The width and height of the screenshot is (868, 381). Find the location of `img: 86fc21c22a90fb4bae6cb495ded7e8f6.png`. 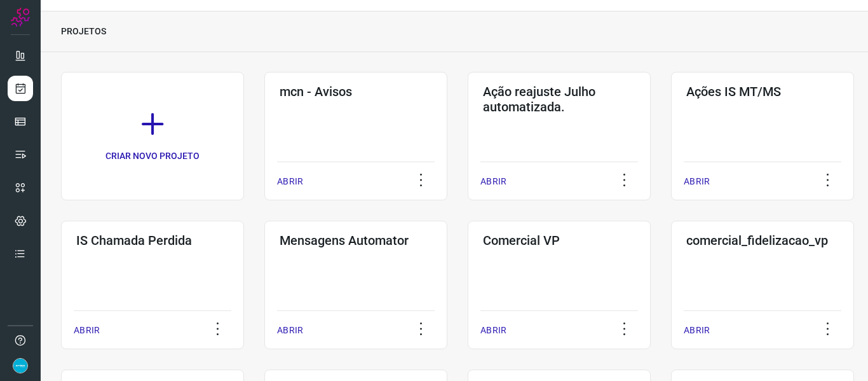

img: 86fc21c22a90fb4bae6cb495ded7e8f6.png is located at coordinates (20, 366).